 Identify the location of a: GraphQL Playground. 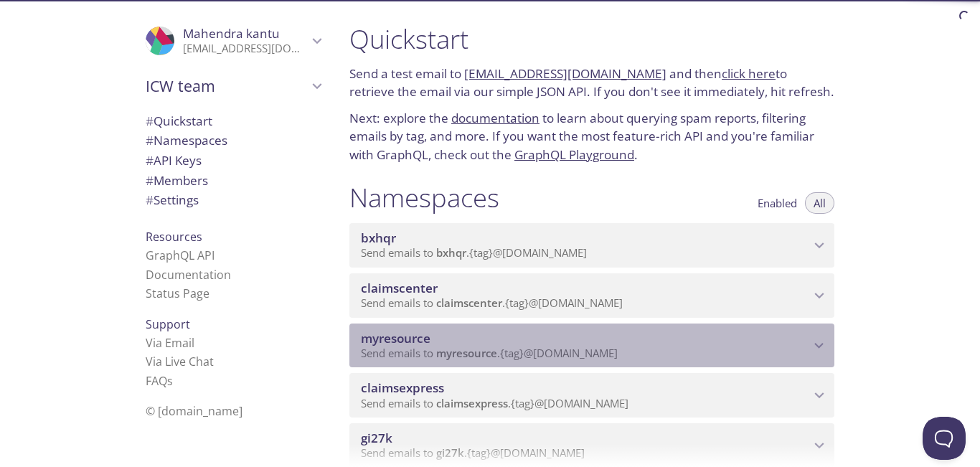
(574, 154).